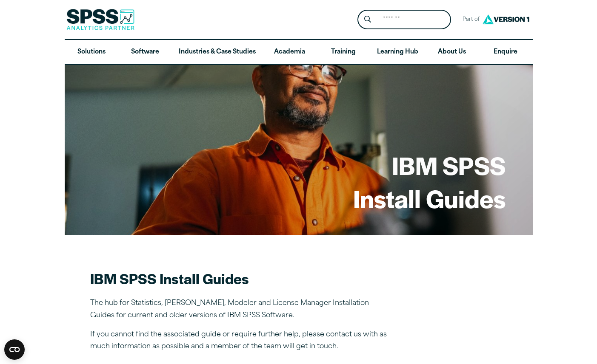 The image size is (597, 364). Describe the element at coordinates (239, 278) in the screenshot. I see `h2: IBM SPSS Install Guides` at that location.